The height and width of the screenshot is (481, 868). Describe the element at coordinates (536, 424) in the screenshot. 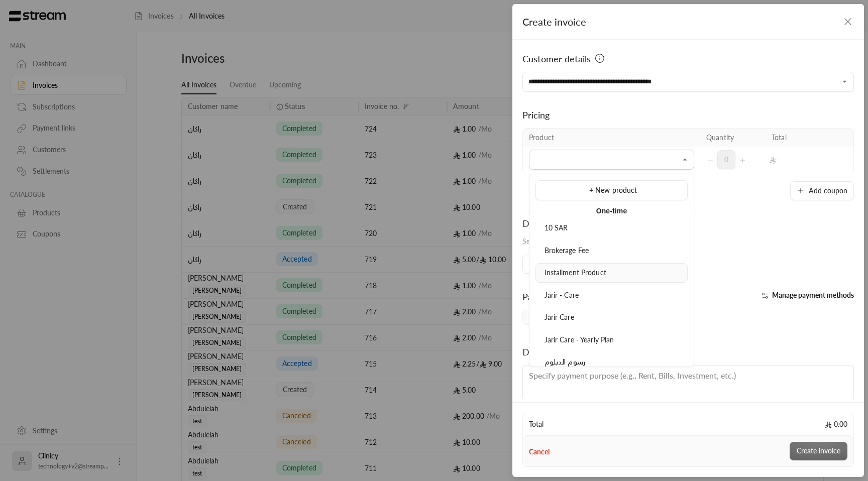

I see `span: Total` at that location.